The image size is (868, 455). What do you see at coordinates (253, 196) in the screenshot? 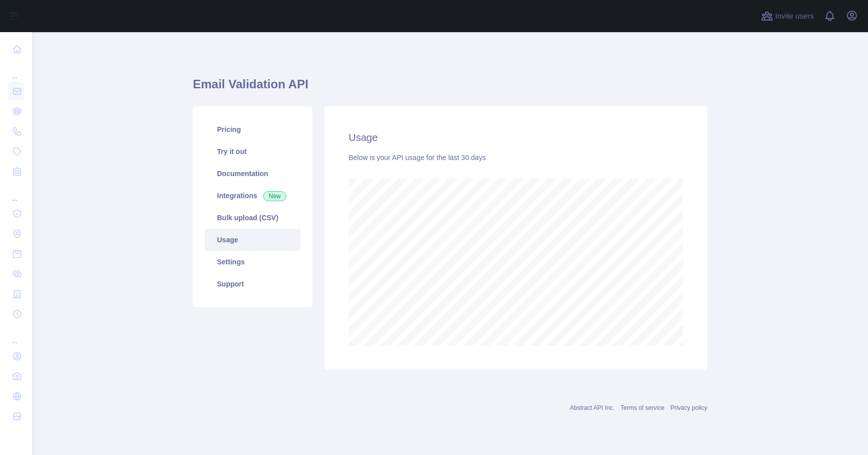
I see `a: Integrations New` at bounding box center [253, 196].